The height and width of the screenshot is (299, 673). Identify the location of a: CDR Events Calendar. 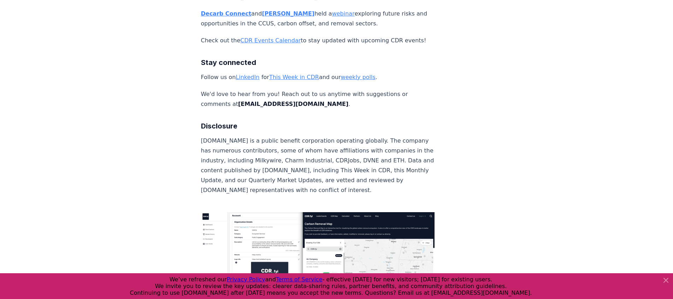
(270, 40).